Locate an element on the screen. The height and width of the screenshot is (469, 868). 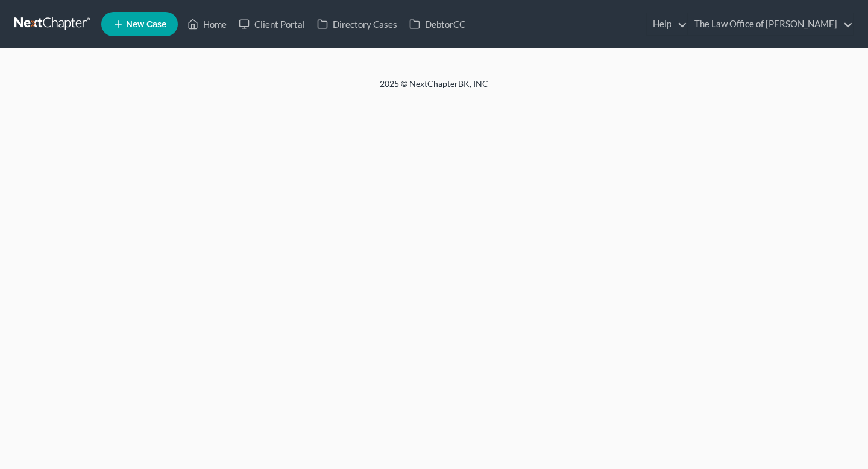
a: Directory Cases is located at coordinates (357, 24).